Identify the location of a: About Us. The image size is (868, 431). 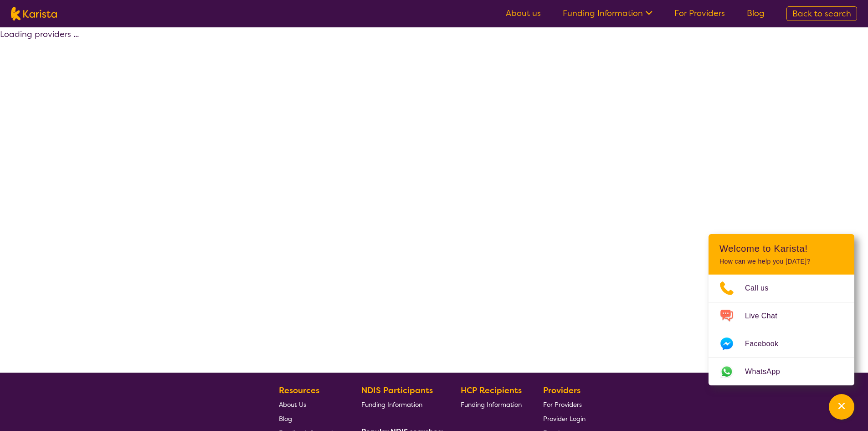
(309, 404).